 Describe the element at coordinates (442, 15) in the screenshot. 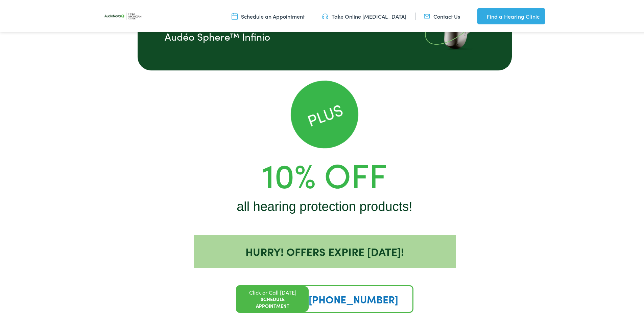

I see `a: Contact Us` at that location.